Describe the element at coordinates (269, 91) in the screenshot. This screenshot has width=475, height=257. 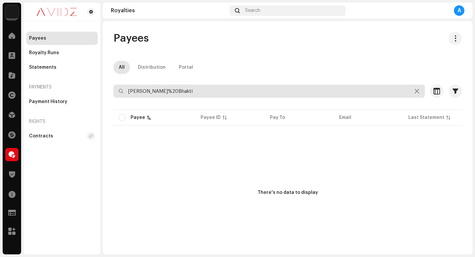
I see `input: Search` at that location.